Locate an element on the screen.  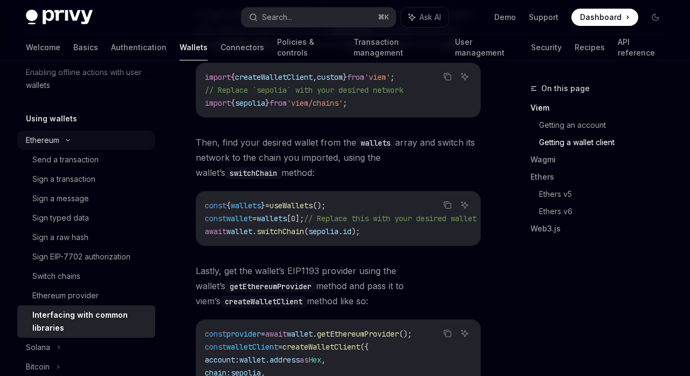
code: createWalletClient is located at coordinates (264, 301).